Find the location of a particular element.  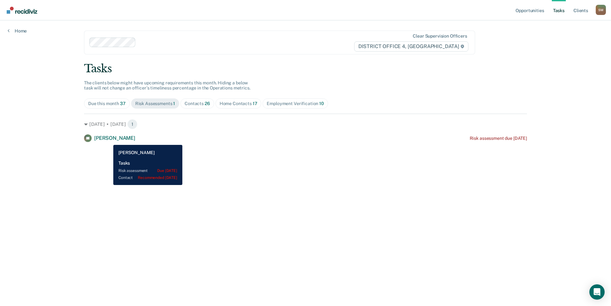

a: Home is located at coordinates (17, 31).